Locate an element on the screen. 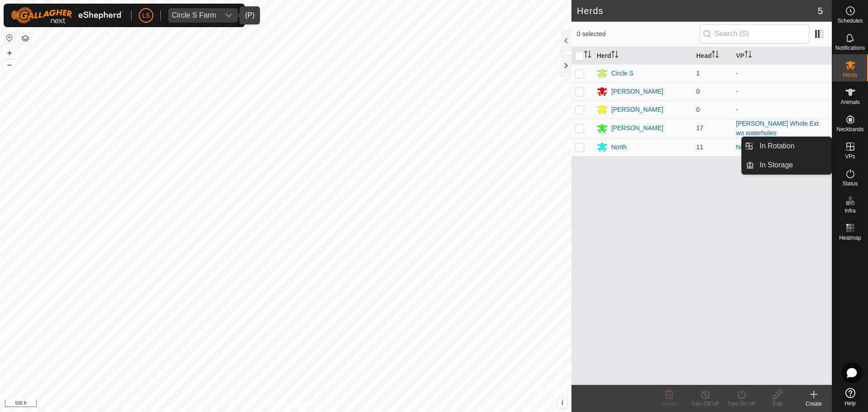 The image size is (868, 412). span: VPs is located at coordinates (850, 157).